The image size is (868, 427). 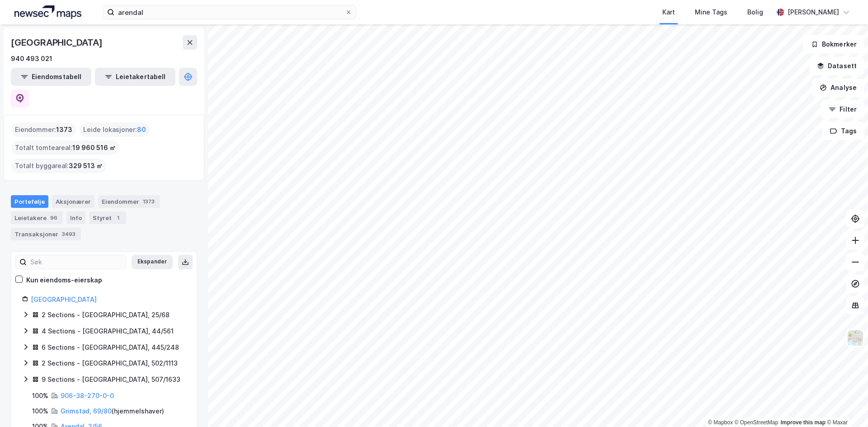 What do you see at coordinates (135, 77) in the screenshot?
I see `button: Leietakertabell` at bounding box center [135, 77].